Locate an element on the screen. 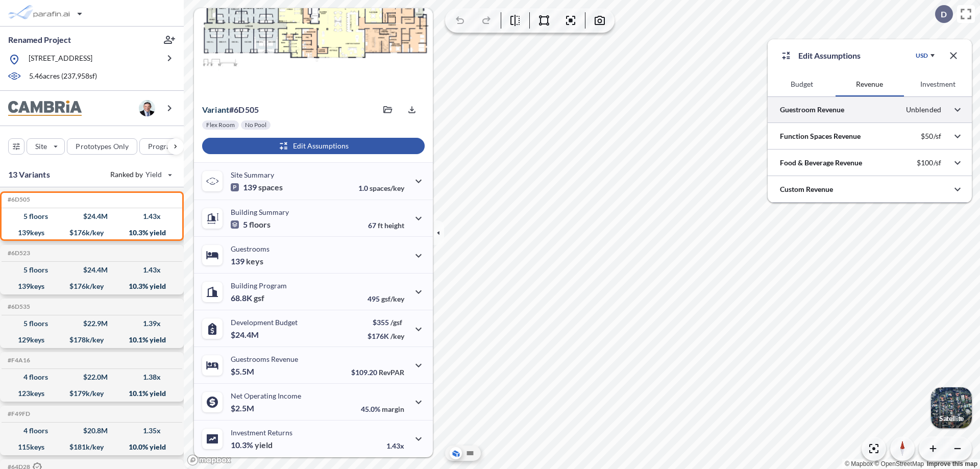  p: $100/sf is located at coordinates (929, 163).